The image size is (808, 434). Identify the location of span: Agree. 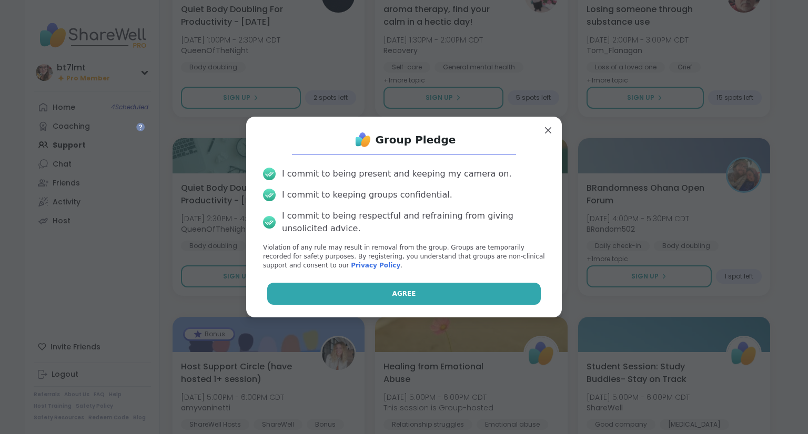
(404, 294).